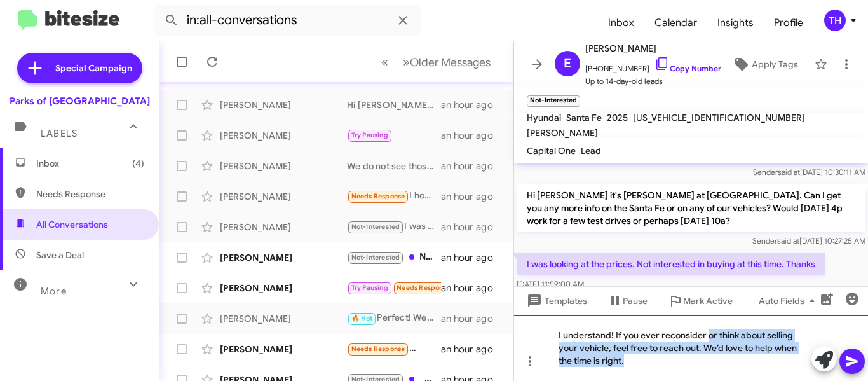 The image size is (868, 381). What do you see at coordinates (653, 82) in the screenshot?
I see `span: Up to 14-day-old leads` at bounding box center [653, 82].